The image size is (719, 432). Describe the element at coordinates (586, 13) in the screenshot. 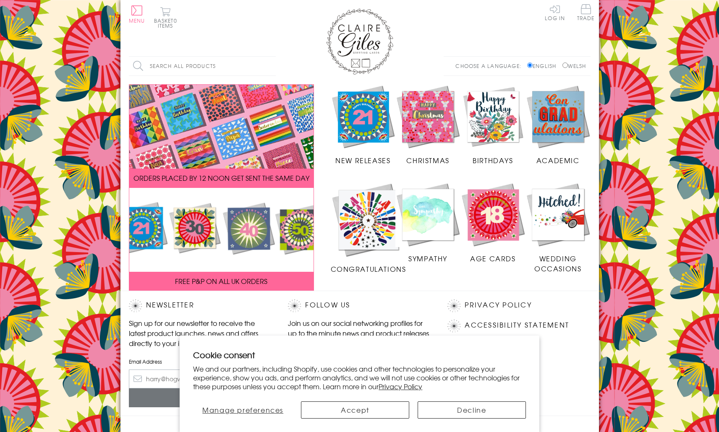

I see `a: Trade` at that location.